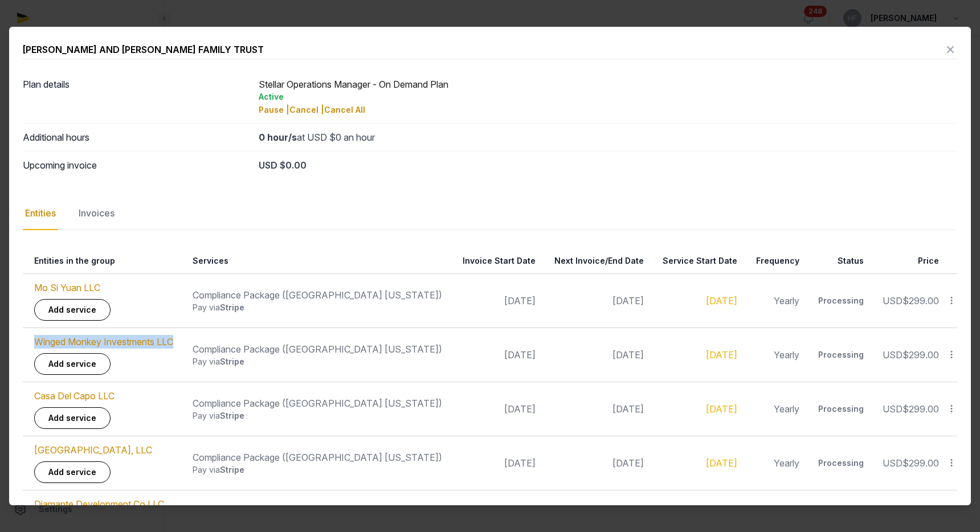  What do you see at coordinates (74, 396) in the screenshot?
I see `a: Casa Del Capo LLC` at bounding box center [74, 396].